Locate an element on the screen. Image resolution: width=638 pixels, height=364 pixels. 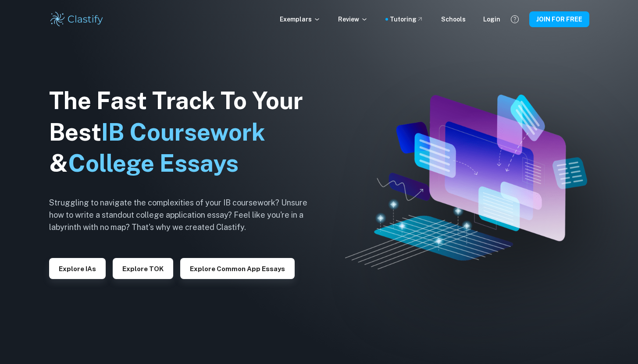
a: Schools is located at coordinates (453, 19).